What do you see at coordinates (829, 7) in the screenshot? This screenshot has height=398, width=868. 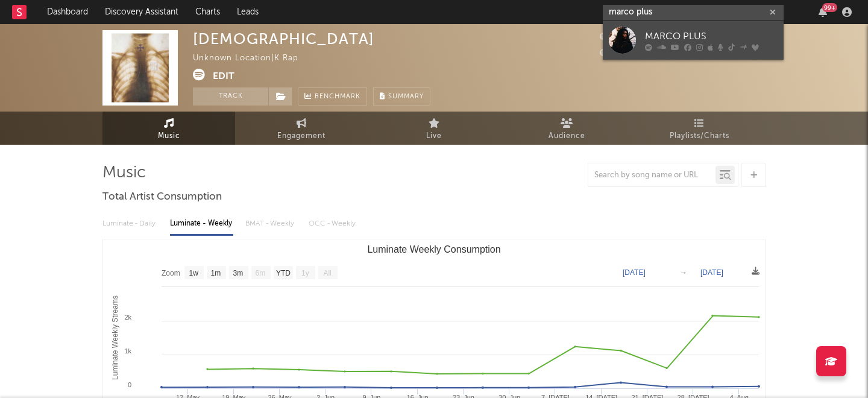 I see `div: 99 +` at bounding box center [829, 7].